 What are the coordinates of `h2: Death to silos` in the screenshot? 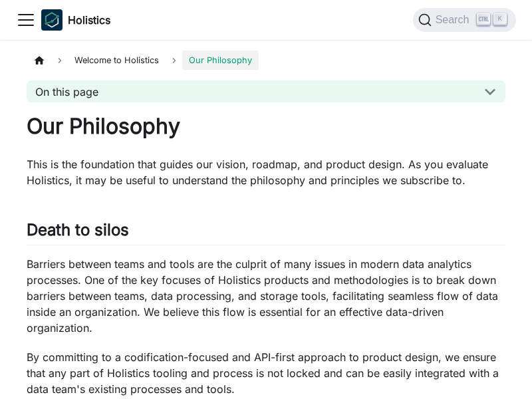 It's located at (266, 233).